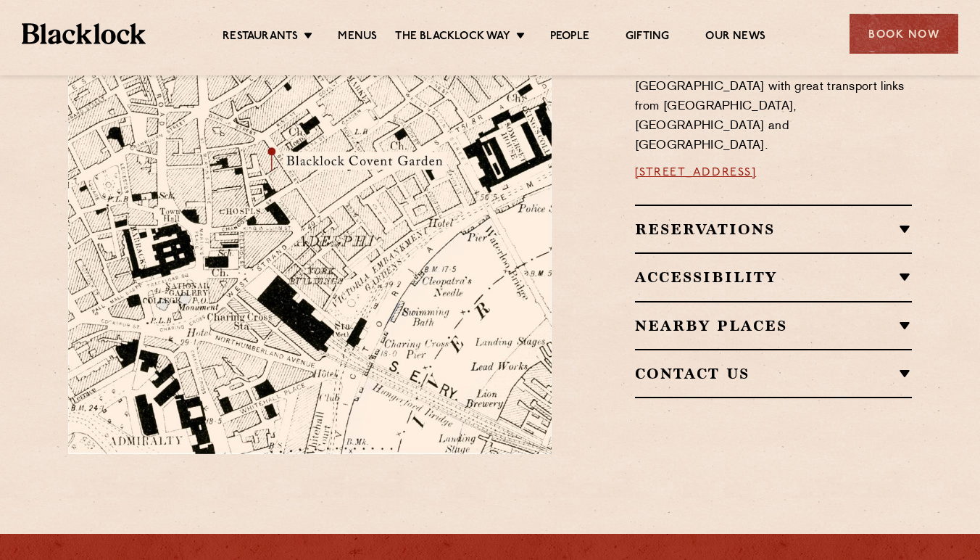  What do you see at coordinates (83, 33) in the screenshot?
I see `img: BL_Textured_Logo-footer-cropped.svg` at bounding box center [83, 33].